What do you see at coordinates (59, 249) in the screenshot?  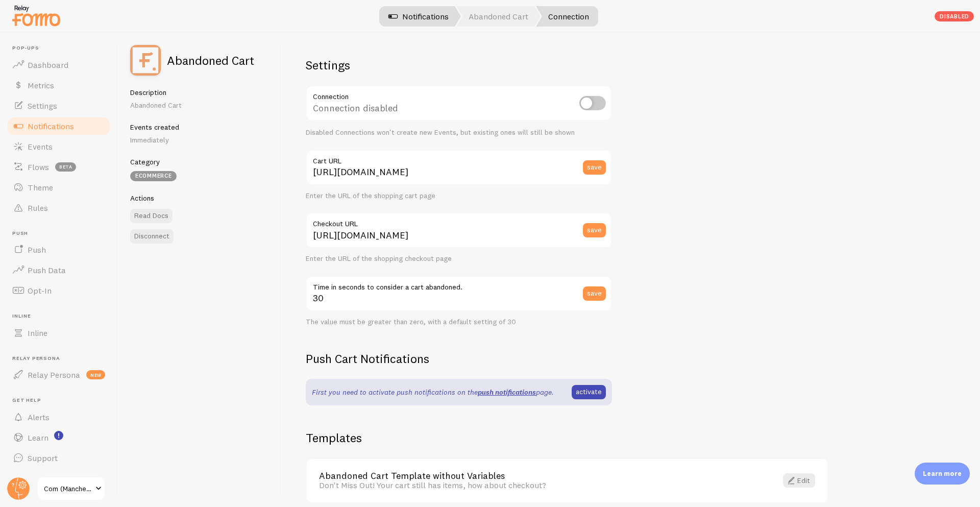 I see `a: Push` at bounding box center [59, 249].